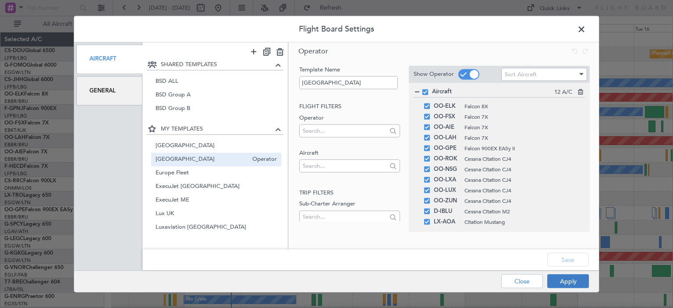  I want to click on button: Close, so click(521, 281).